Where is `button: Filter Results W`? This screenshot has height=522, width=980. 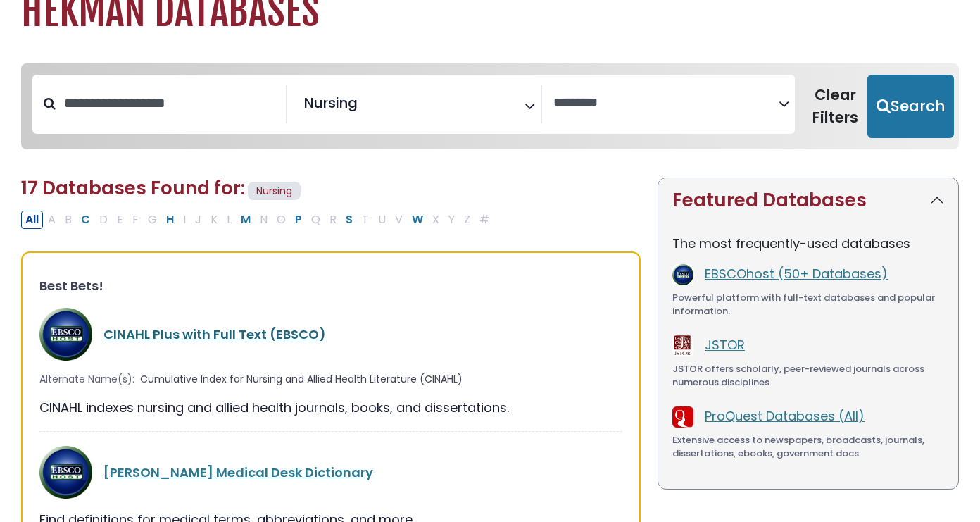
button: Filter Results W is located at coordinates (417, 219).